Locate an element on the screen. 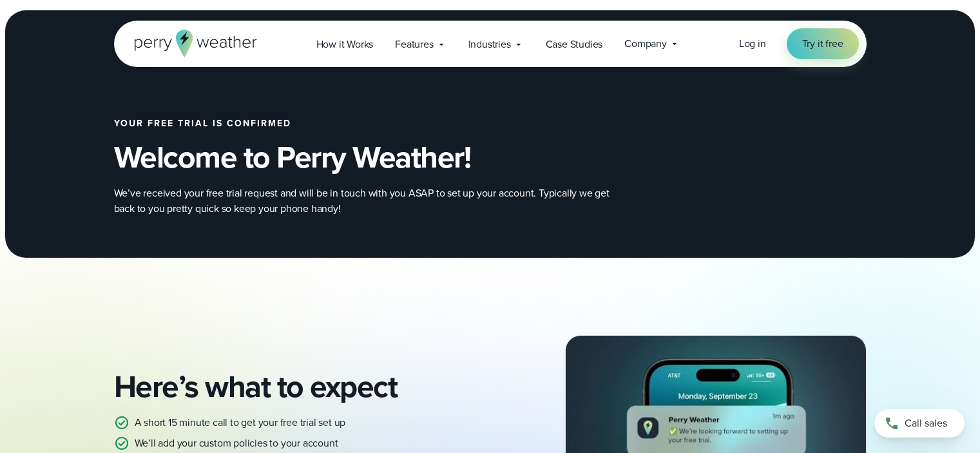 This screenshot has height=453, width=980. h2: Welcome to Perry Weather! is located at coordinates (394, 158).